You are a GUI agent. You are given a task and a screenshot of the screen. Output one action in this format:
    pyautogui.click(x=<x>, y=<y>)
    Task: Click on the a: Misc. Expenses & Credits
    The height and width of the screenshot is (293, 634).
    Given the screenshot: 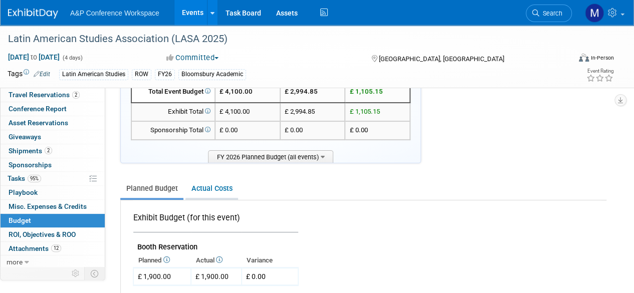 What is the action you would take?
    pyautogui.click(x=53, y=206)
    